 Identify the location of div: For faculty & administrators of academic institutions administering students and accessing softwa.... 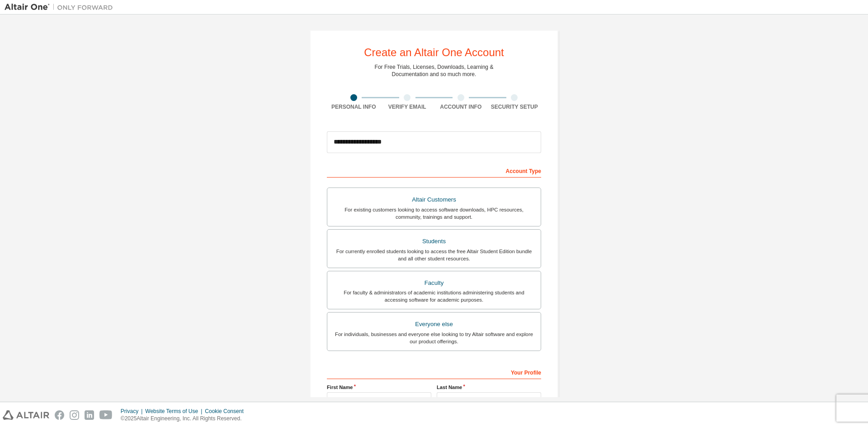
(434, 296).